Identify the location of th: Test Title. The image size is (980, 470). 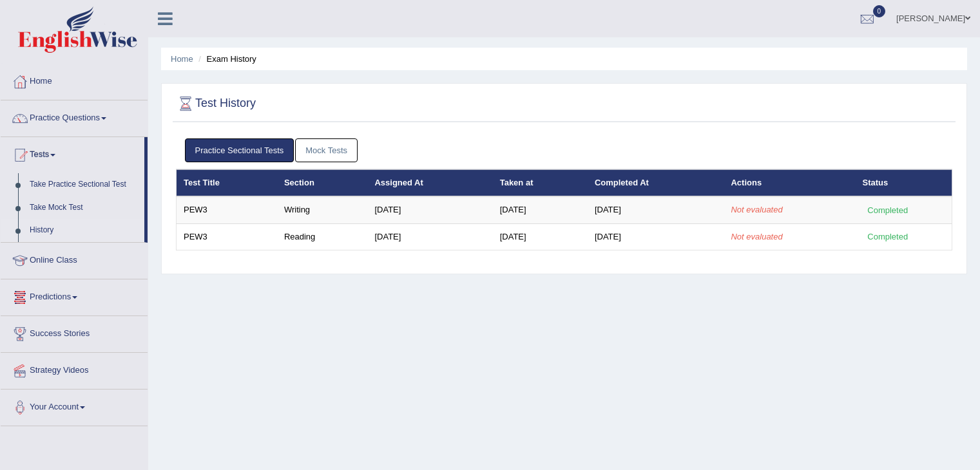
(227, 183).